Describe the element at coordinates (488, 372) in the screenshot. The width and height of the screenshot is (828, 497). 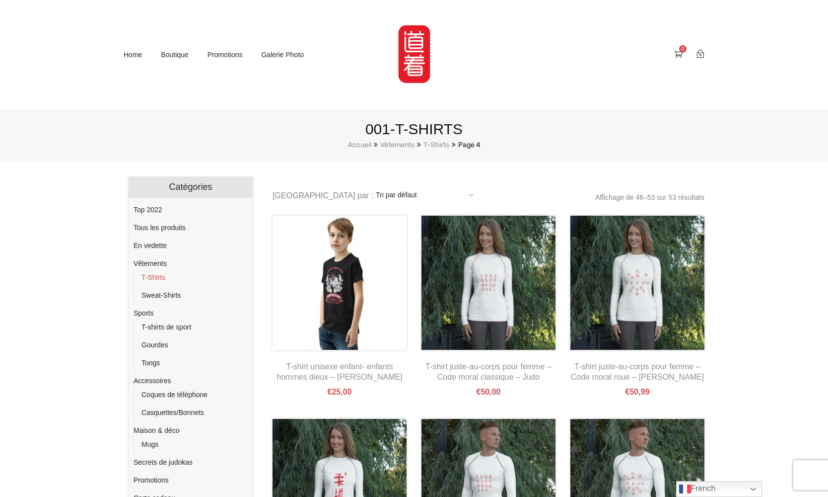
I see `a: T-shirt juste-au-corps pour femme – Code moral classique – Judo` at that location.